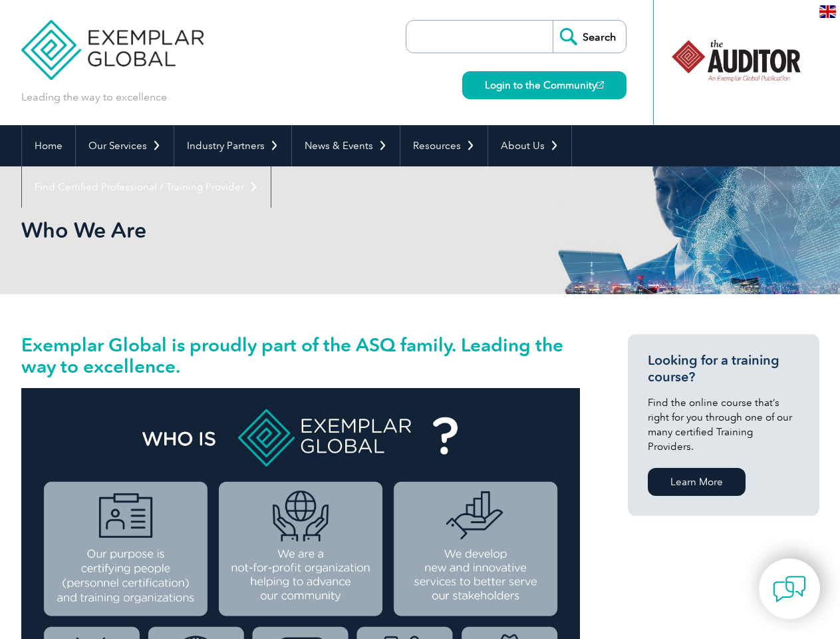 Image resolution: width=840 pixels, height=639 pixels. Describe the element at coordinates (827, 11) in the screenshot. I see `img: en` at that location.